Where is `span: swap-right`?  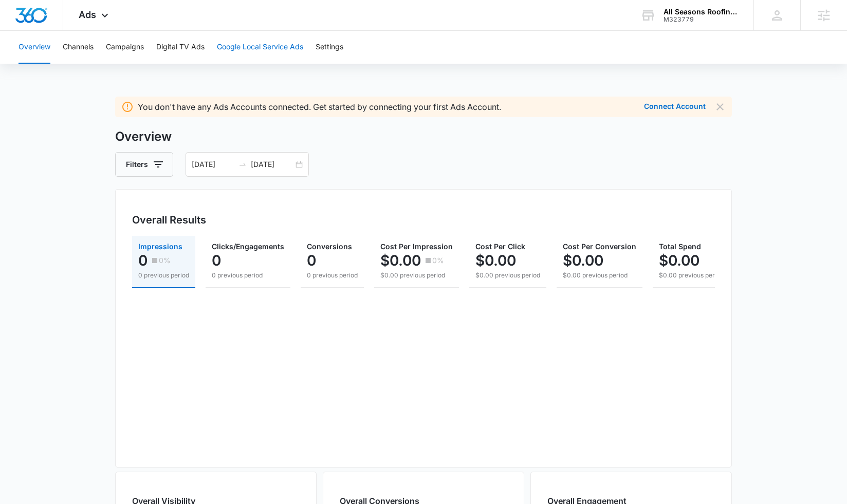
span: swap-right is located at coordinates (243, 164).